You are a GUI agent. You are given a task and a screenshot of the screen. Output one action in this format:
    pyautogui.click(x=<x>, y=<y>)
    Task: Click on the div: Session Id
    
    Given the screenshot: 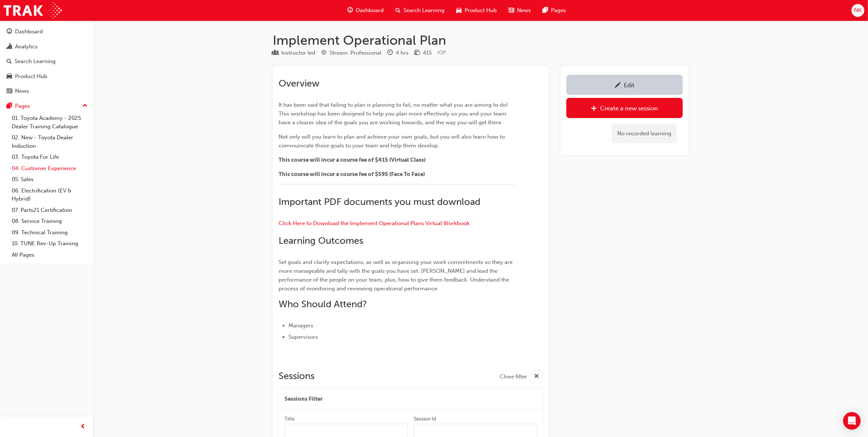 What is the action you would take?
    pyautogui.click(x=425, y=419)
    